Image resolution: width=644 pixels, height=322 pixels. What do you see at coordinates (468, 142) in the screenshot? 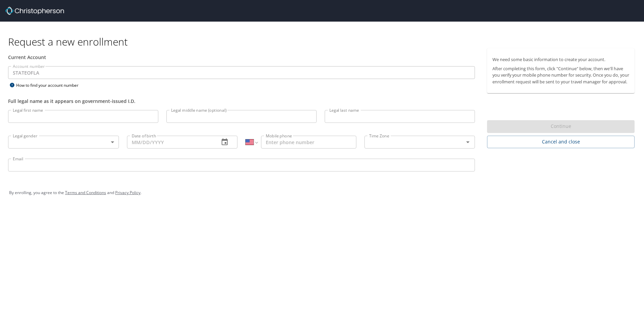
I see `button: Open` at bounding box center [468, 142].